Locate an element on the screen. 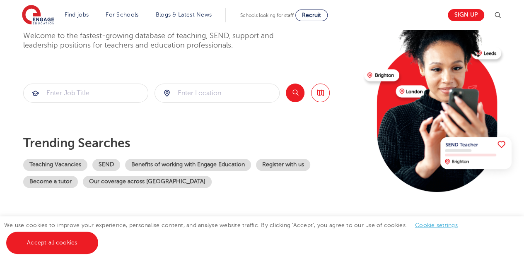 The width and height of the screenshot is (524, 261). a: Cookie settings is located at coordinates (436, 225).